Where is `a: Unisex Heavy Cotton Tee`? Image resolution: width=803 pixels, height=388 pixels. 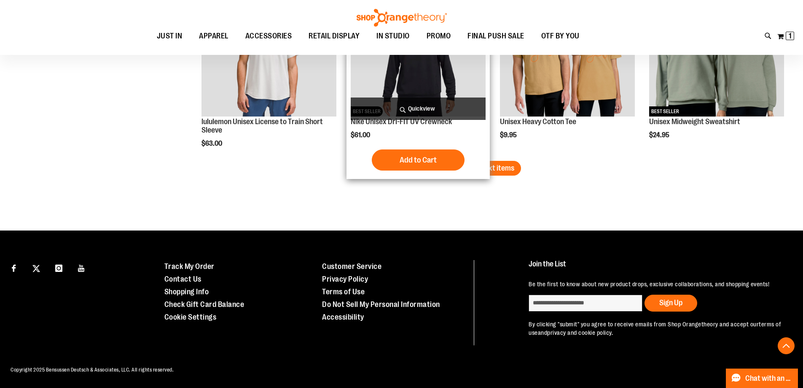 a: Unisex Heavy Cotton Tee is located at coordinates (538, 121).